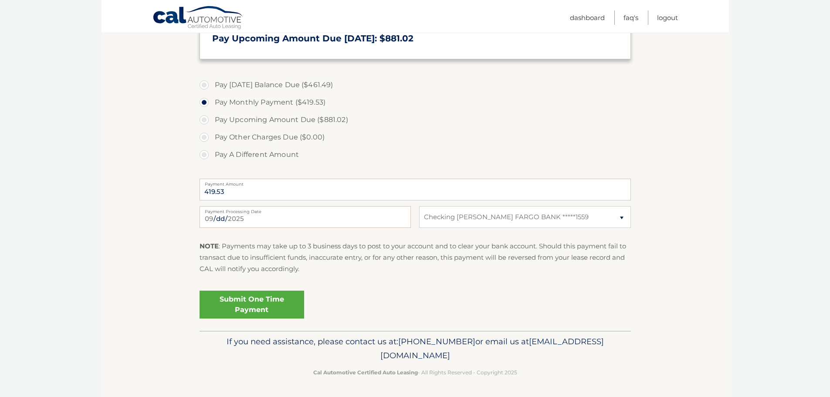 This screenshot has height=397, width=830. Describe the element at coordinates (366, 372) in the screenshot. I see `strong: Cal Automotive Certified Auto Leasing` at that location.